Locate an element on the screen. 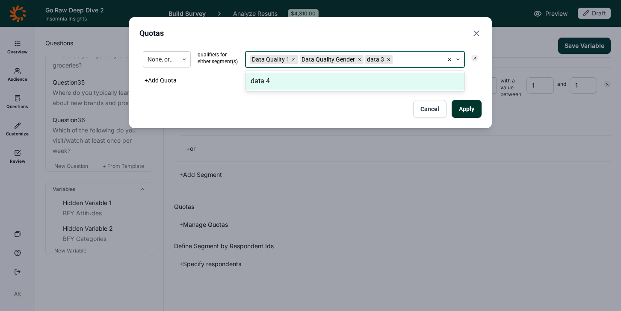 The height and width of the screenshot is (311, 621). div: Data Quality 1 is located at coordinates (271, 59).